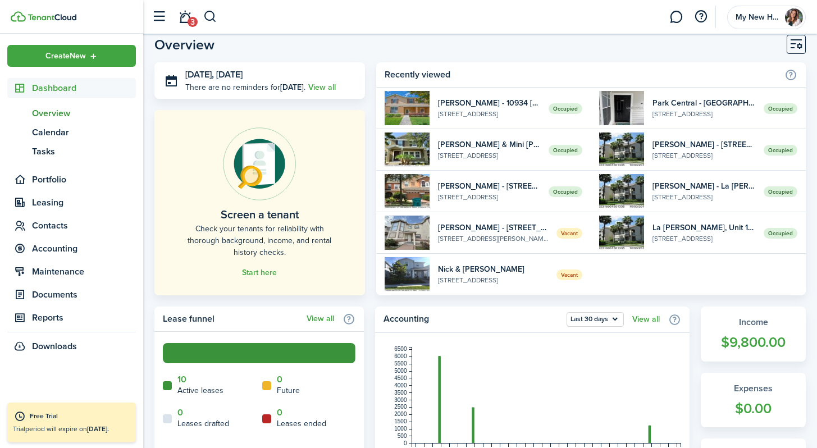 The height and width of the screenshot is (448, 817). Describe the element at coordinates (84, 272) in the screenshot. I see `span: Maintenance` at that location.